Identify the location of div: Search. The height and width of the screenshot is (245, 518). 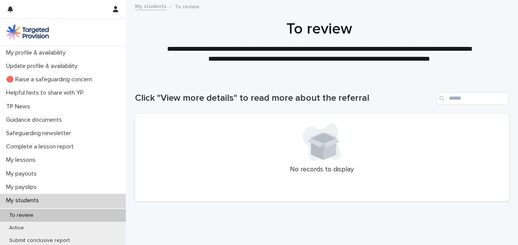
(472, 98).